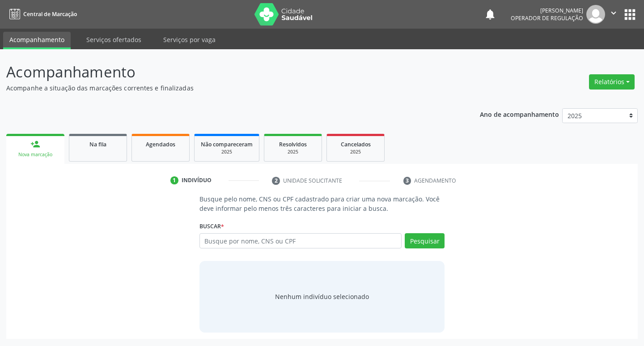  Describe the element at coordinates (227, 144) in the screenshot. I see `span: Não compareceram` at that location.